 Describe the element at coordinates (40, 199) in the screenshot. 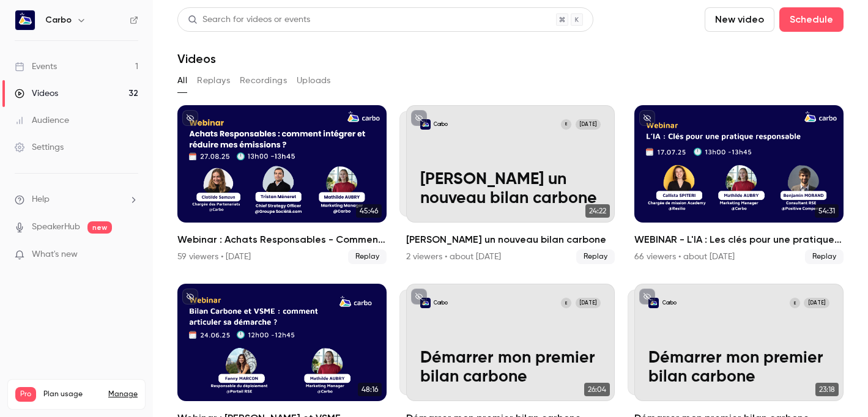

I see `span: Help` at that location.